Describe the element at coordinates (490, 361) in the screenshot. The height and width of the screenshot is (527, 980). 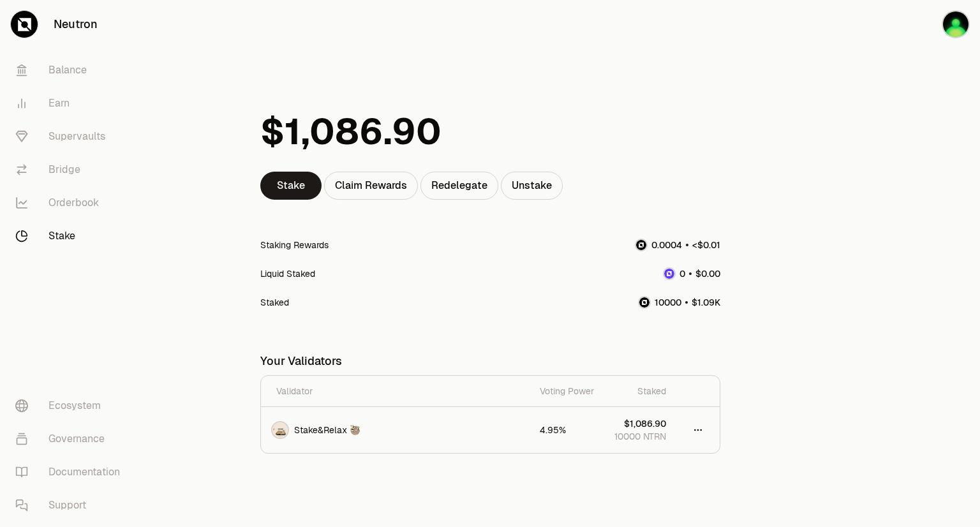
I see `div: Your Validators` at that location.